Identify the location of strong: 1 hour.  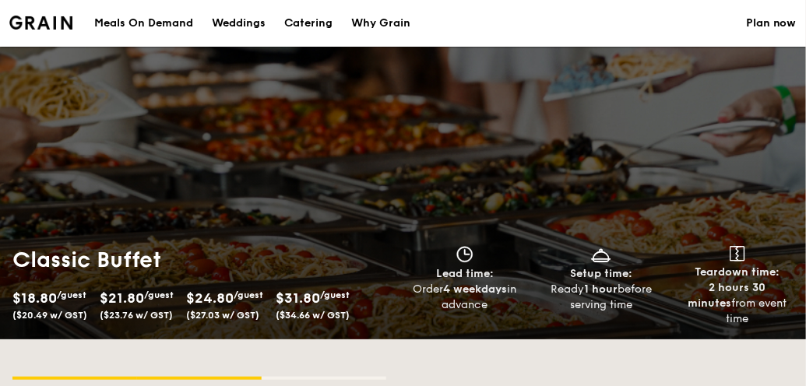
(600, 289).